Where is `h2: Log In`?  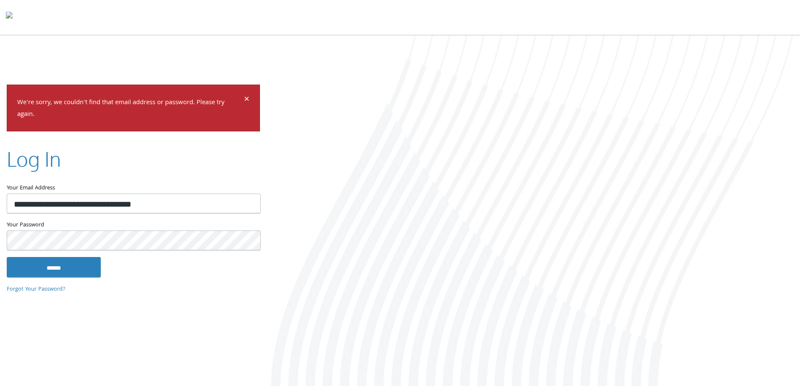
h2: Log In is located at coordinates (34, 159).